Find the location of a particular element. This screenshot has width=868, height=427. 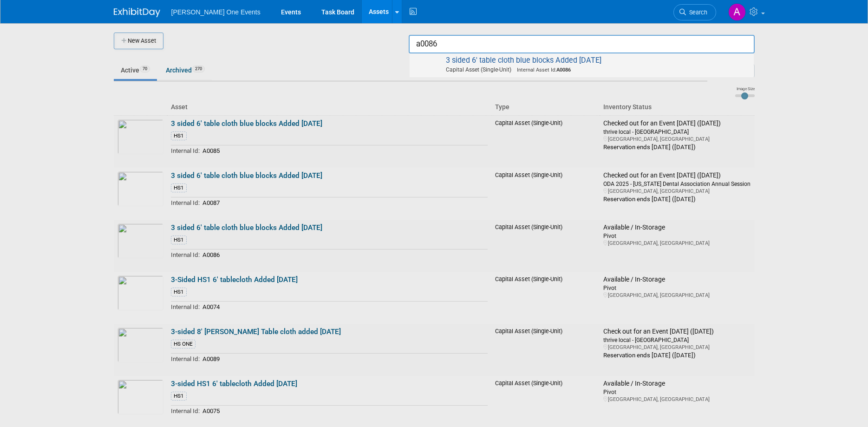

strong: A0086 is located at coordinates (563, 70).